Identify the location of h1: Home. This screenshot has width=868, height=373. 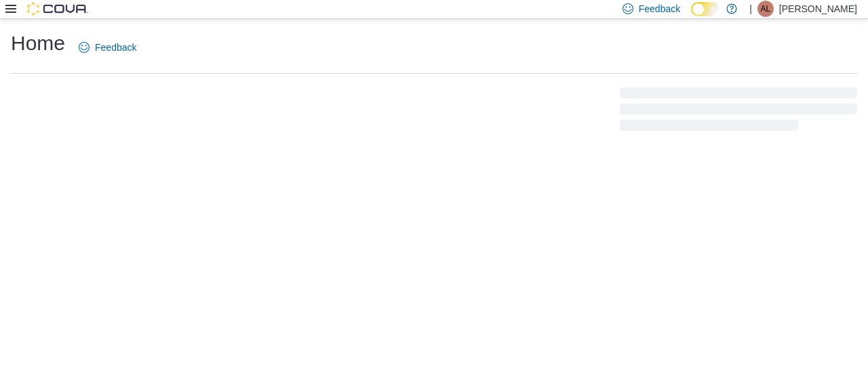
(38, 43).